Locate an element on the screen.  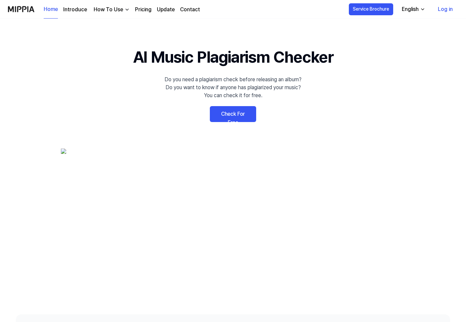
a: Pricing is located at coordinates (143, 10).